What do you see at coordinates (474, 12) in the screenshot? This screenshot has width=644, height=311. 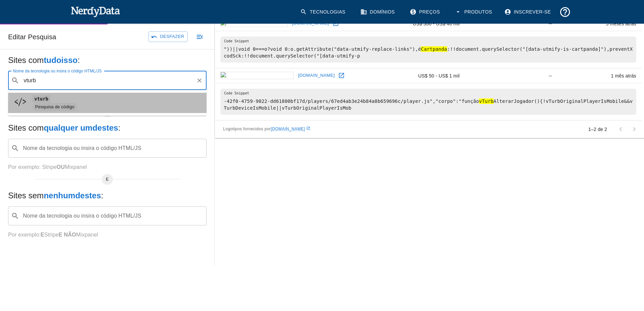 I see `button: Produtos` at bounding box center [474, 12].